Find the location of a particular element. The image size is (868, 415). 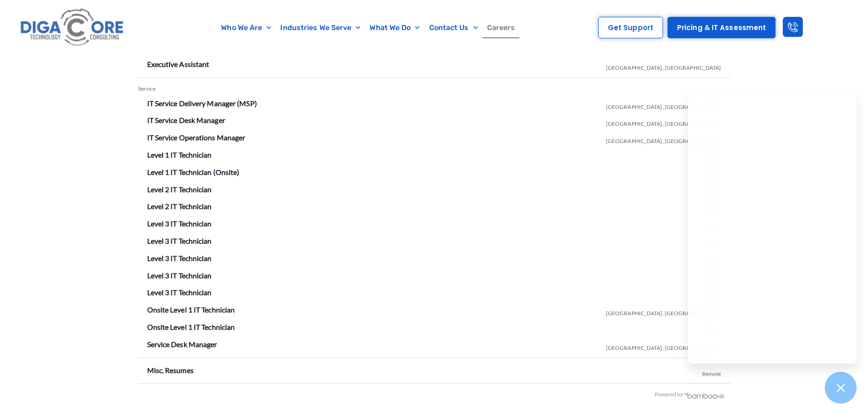

a: IT Service Desk Manager is located at coordinates (186, 120).